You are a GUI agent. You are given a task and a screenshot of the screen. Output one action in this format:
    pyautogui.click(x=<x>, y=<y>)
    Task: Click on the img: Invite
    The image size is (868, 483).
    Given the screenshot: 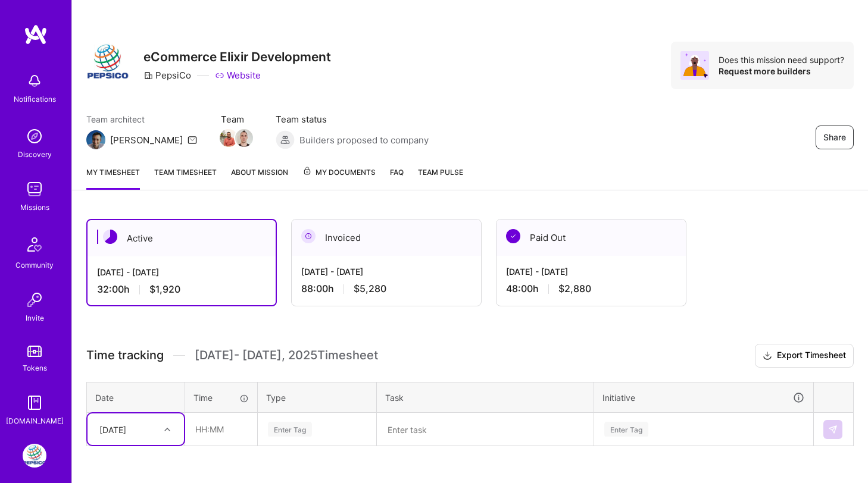 What is the action you would take?
    pyautogui.click(x=35, y=300)
    